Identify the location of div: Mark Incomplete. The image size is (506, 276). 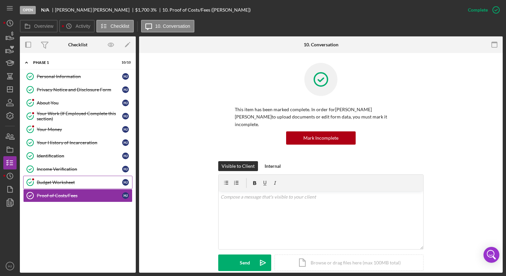
(321, 138).